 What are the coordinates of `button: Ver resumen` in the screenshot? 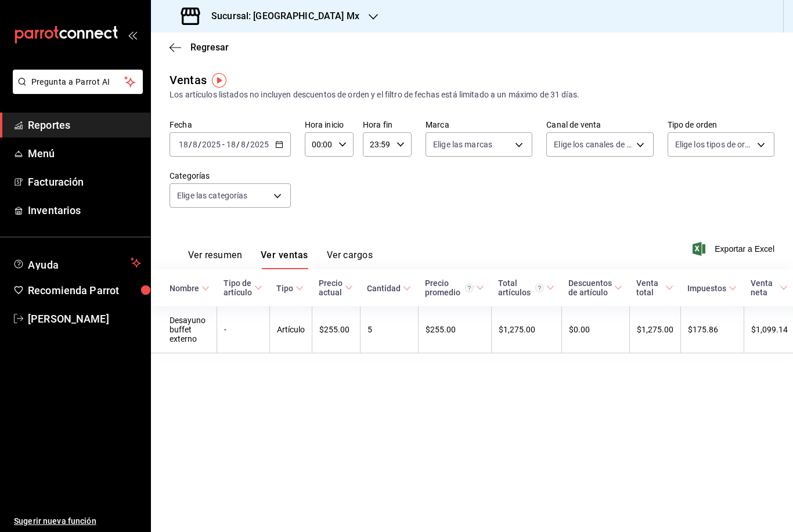 It's located at (215, 260).